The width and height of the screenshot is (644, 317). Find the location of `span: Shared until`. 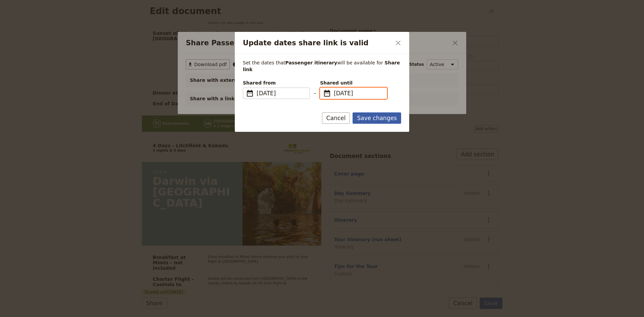

span: Shared until is located at coordinates (353, 83).